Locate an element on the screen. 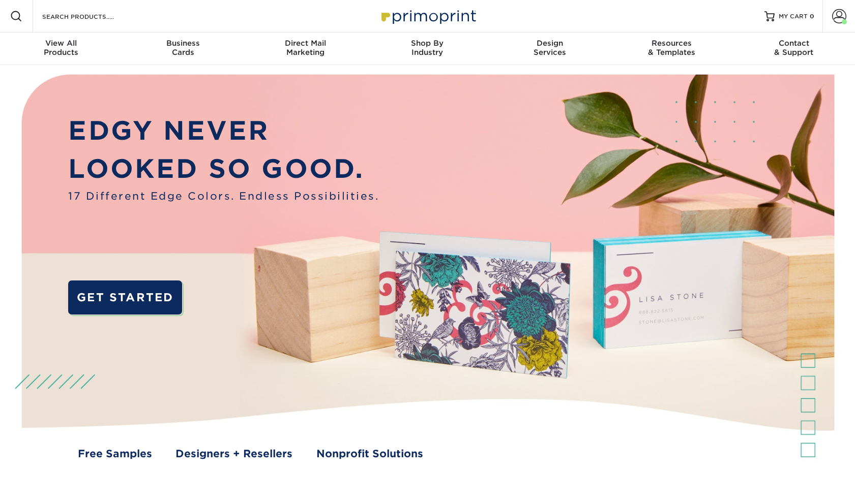 Image resolution: width=855 pixels, height=504 pixels. span: Shop By is located at coordinates (428, 44).